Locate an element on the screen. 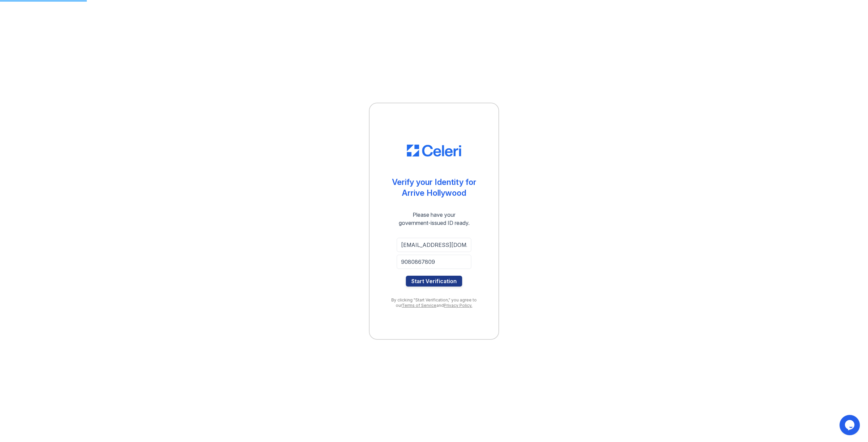 This screenshot has width=868, height=442. input: Email is located at coordinates (434, 245).